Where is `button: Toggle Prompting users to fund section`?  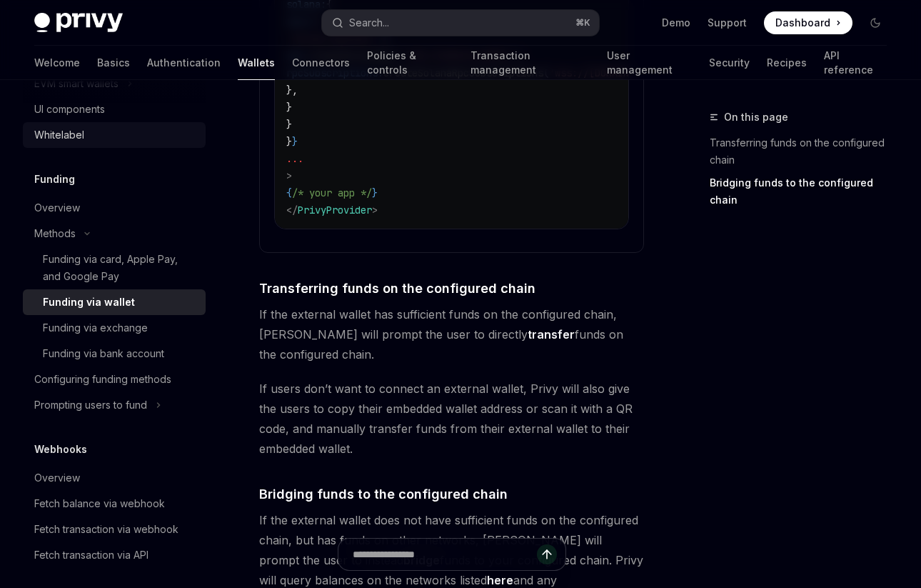
button: Toggle Prompting users to fund section is located at coordinates (114, 405).